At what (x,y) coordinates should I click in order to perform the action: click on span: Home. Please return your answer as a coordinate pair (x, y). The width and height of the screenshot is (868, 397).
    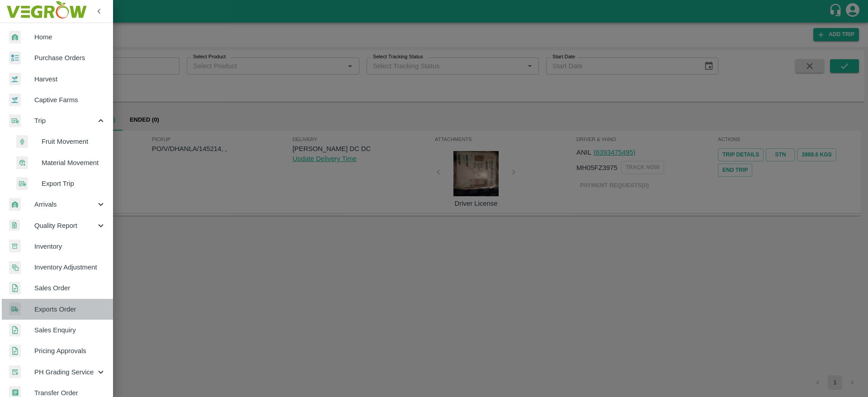
    Looking at the image, I should click on (70, 37).